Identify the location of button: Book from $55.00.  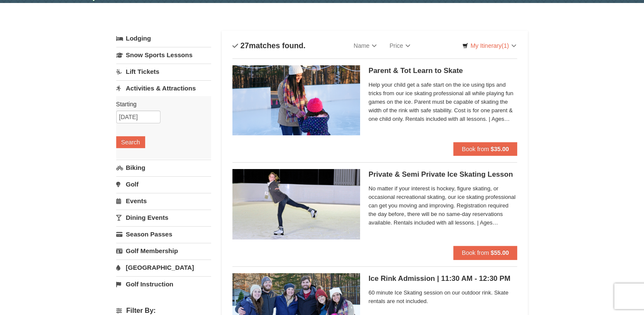
(485, 253).